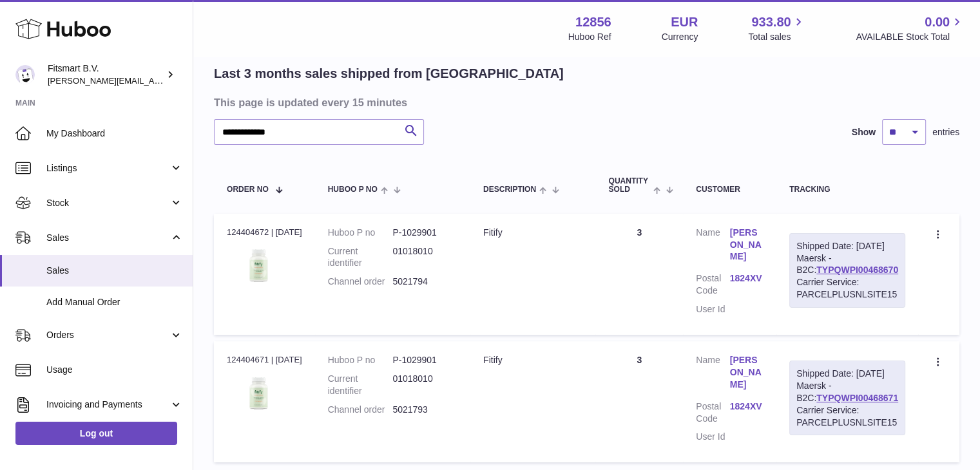 The width and height of the screenshot is (980, 470). What do you see at coordinates (863, 132) in the screenshot?
I see `label: Show` at bounding box center [863, 132].